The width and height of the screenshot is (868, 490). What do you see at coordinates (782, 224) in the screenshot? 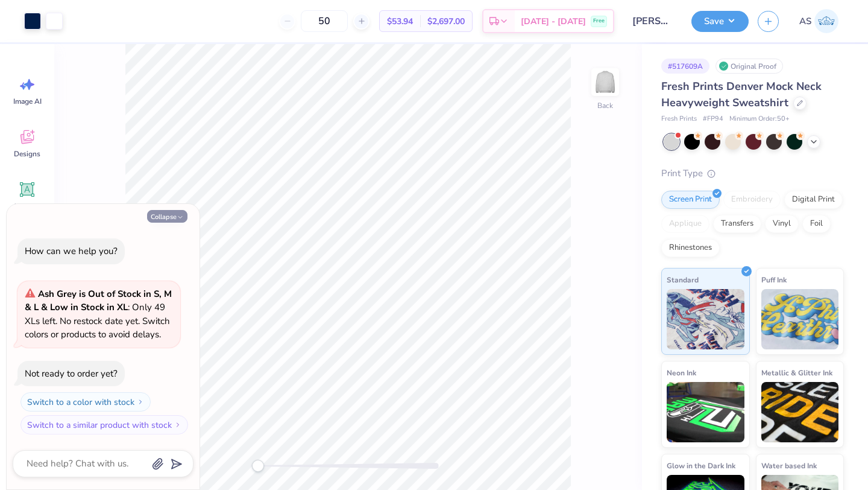
I see `div: Vinyl` at bounding box center [782, 224].